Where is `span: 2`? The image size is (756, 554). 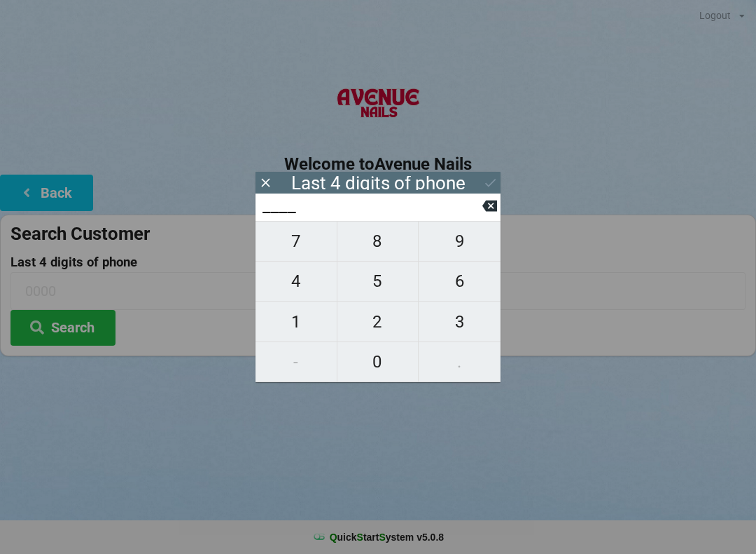 span: 2 is located at coordinates (378, 322).